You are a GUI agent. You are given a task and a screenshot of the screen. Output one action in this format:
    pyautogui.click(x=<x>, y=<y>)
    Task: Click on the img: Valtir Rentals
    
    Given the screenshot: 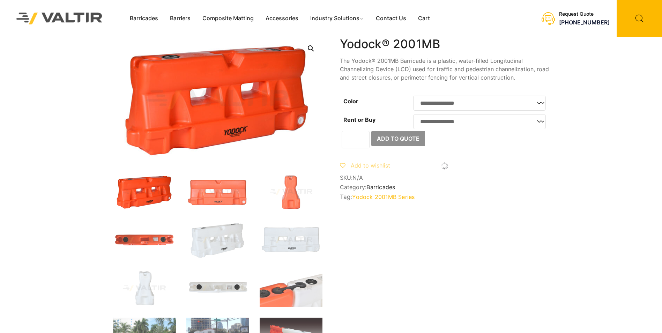 What is the action you would take?
    pyautogui.click(x=59, y=18)
    